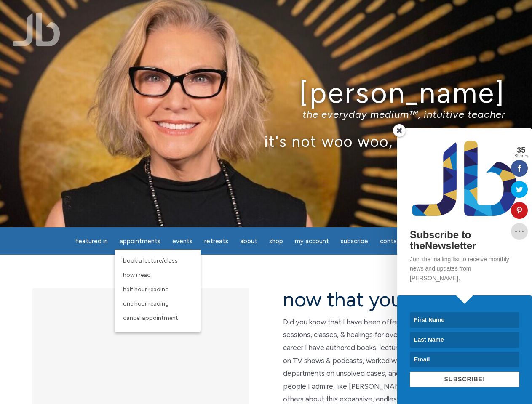 The height and width of the screenshot is (404, 532). What do you see at coordinates (391, 299) in the screenshot?
I see `h2: now that you are here…` at bounding box center [391, 299].